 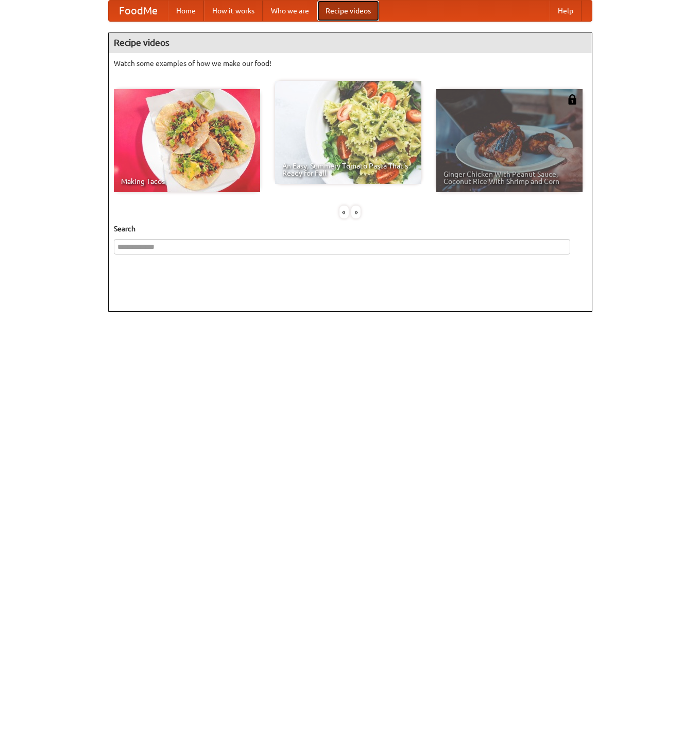 I want to click on a: Who we are, so click(x=290, y=11).